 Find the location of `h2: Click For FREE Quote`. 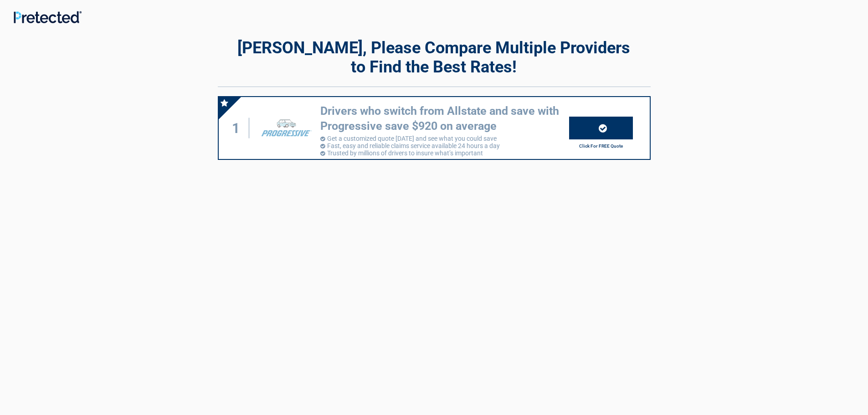

h2: Click For FREE Quote is located at coordinates (601, 146).